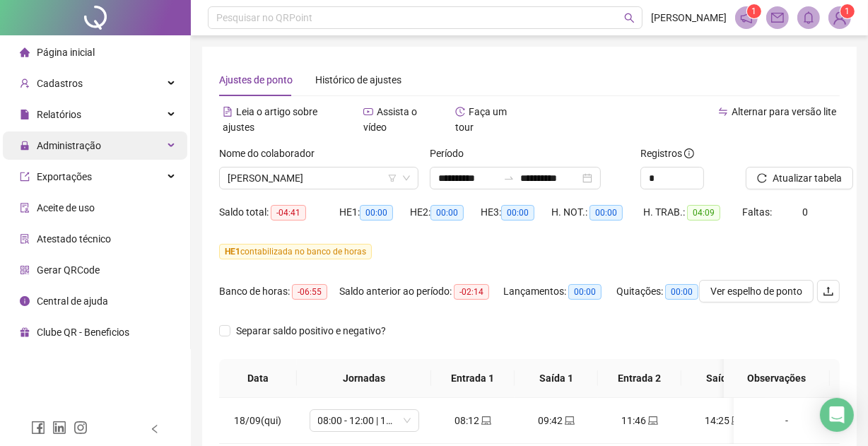 The image size is (868, 446). What do you see at coordinates (25, 52) in the screenshot?
I see `span: home` at bounding box center [25, 52].